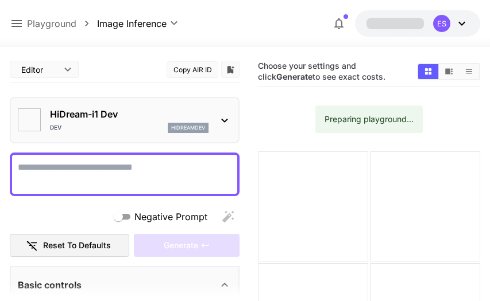  What do you see at coordinates (125, 285) in the screenshot?
I see `div: Basic controls` at bounding box center [125, 285].